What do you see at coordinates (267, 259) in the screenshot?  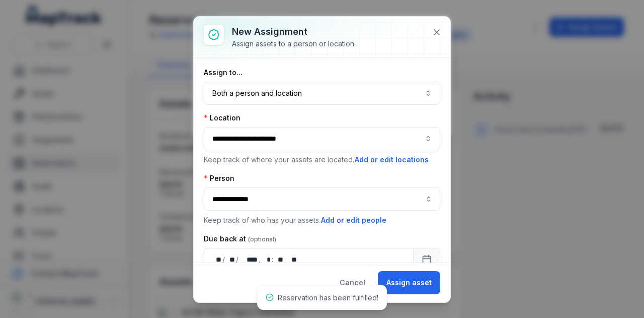 I see `div: hour,` at bounding box center [267, 259].